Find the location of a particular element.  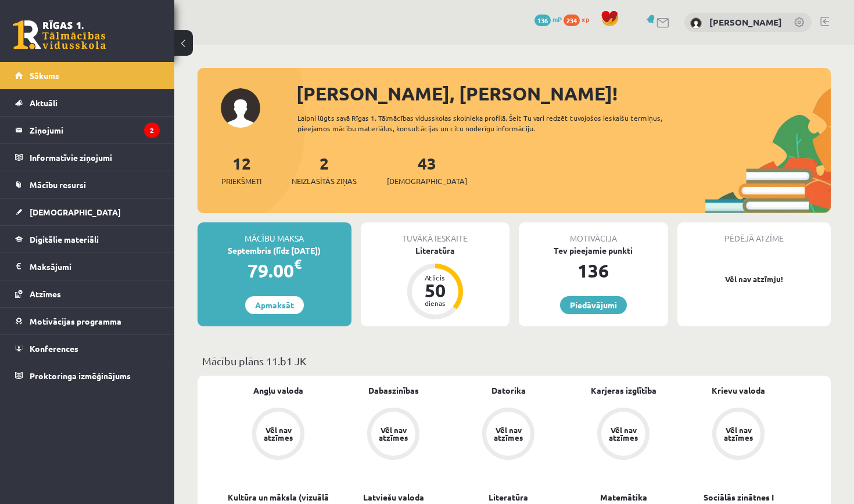

span: xp is located at coordinates (585, 19).